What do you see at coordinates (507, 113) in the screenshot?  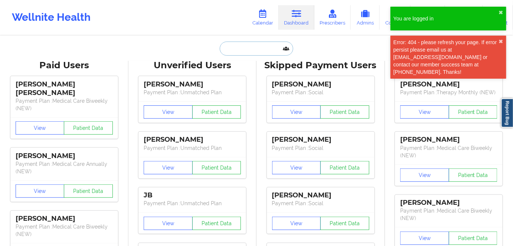 I see `a: Report Bug` at bounding box center [507, 113].